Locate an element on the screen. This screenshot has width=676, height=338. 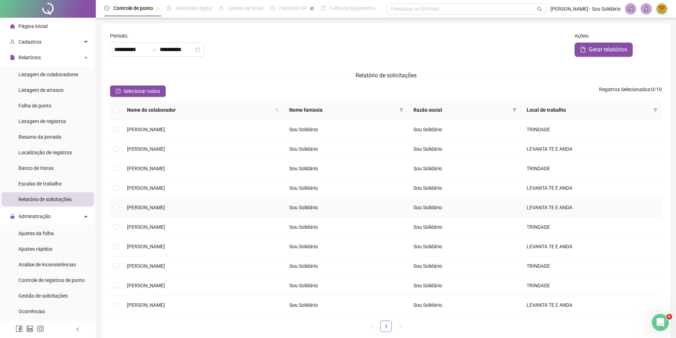
span: Registros Selecionados is located at coordinates (624, 89).